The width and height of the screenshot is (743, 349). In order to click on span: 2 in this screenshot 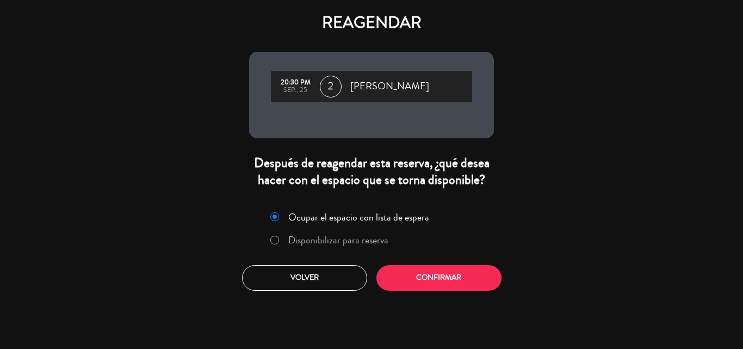, I will do `click(331, 86)`.